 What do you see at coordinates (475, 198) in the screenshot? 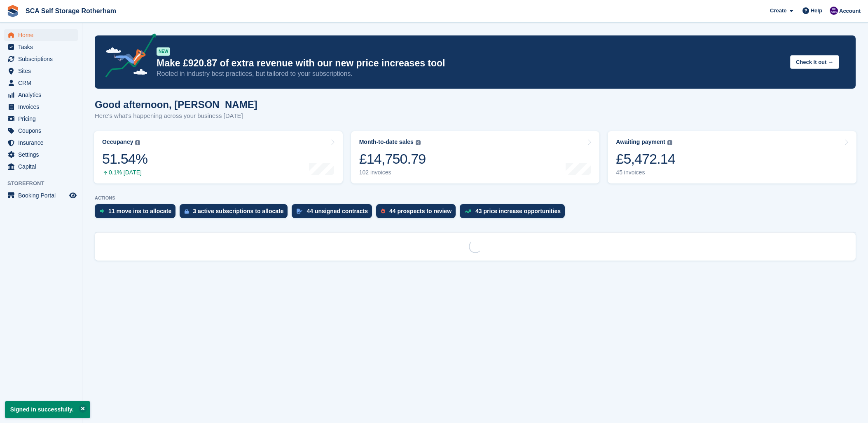
I see `p: ACTIONS` at bounding box center [475, 198].